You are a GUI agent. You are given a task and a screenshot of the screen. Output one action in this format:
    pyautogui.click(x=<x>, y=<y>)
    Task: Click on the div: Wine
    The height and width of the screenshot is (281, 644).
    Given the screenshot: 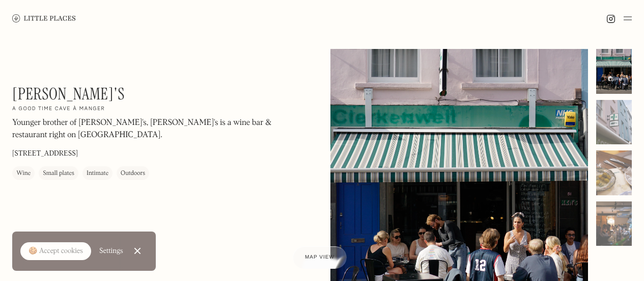 What is the action you would take?
    pyautogui.click(x=23, y=174)
    